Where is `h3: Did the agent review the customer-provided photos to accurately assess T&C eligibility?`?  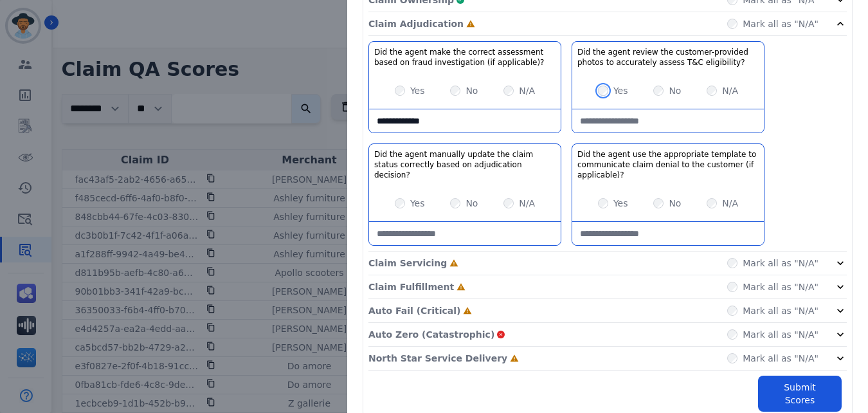
h3: Did the agent review the customer-provided photos to accurately assess T&C eligibility? is located at coordinates (668, 58).